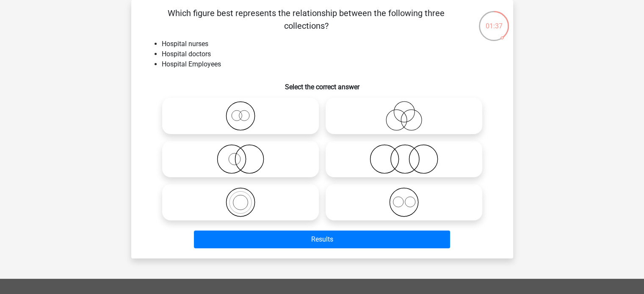  I want to click on div: 01:37, so click(494, 21).